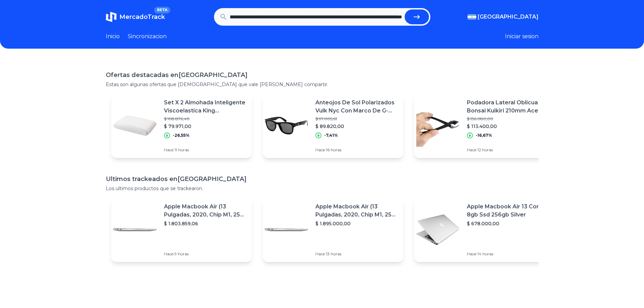  I want to click on a: MercadoTrackBETA, so click(136, 17).